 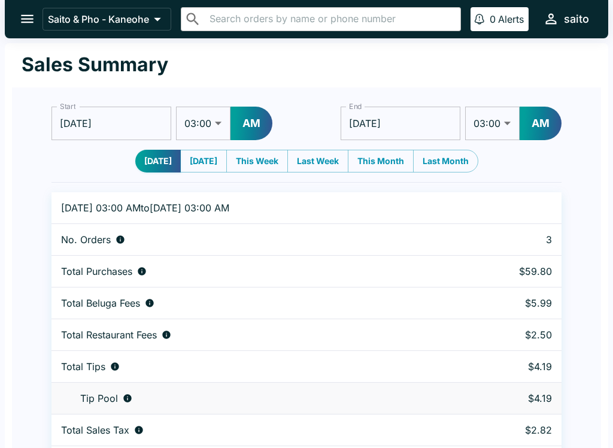 What do you see at coordinates (493, 19) in the screenshot?
I see `p: 0` at bounding box center [493, 19].